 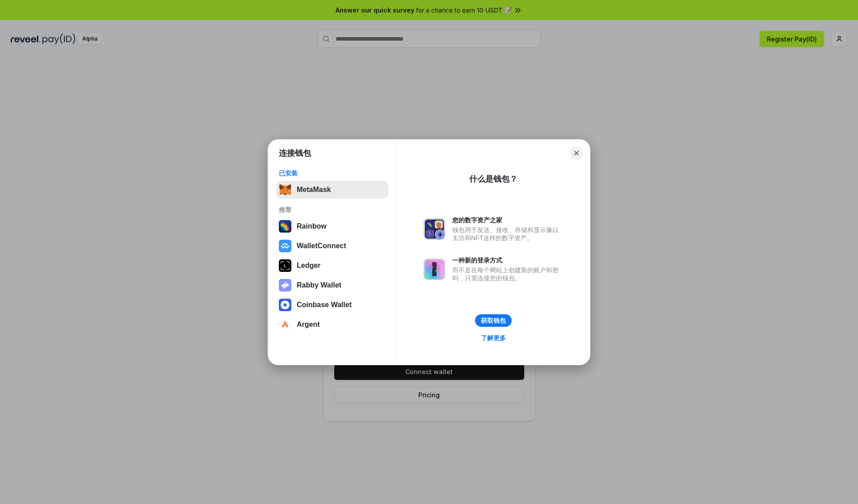 I want to click on div: Coinbase Wallet, so click(x=324, y=305).